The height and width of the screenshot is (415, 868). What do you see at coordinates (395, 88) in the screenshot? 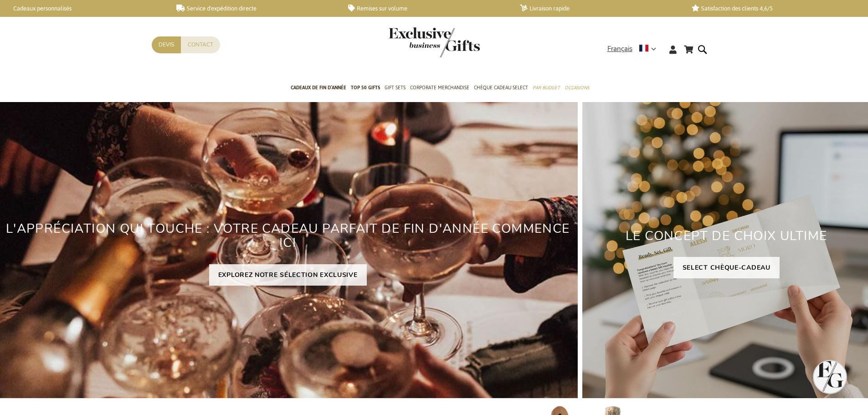
I see `span: Gift Sets` at bounding box center [395, 88].